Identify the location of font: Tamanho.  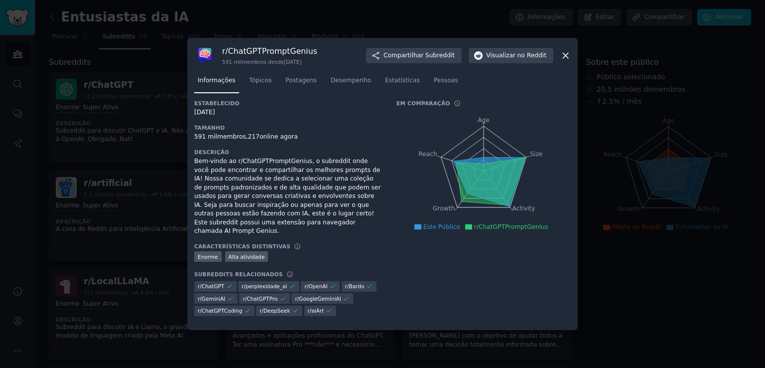
(209, 127).